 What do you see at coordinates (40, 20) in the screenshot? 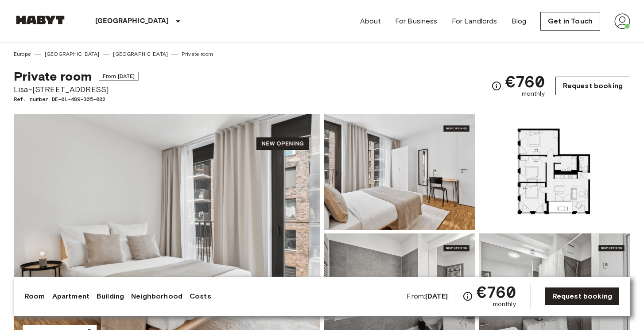
I see `img: Habyt` at bounding box center [40, 20].